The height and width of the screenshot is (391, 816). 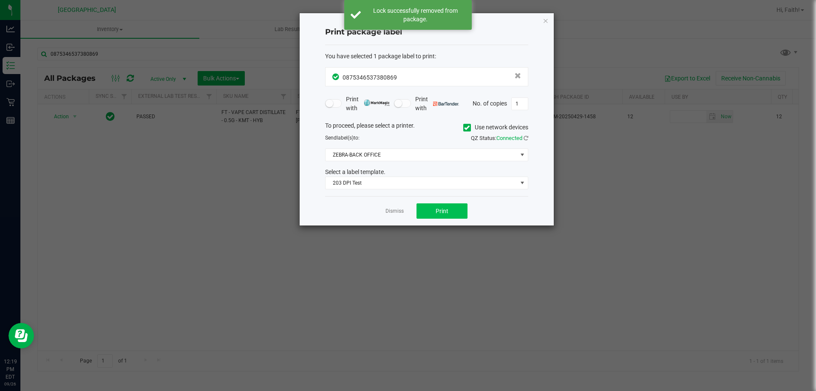 I want to click on span: ZEBRA-BACK OFFICE, so click(x=421, y=155).